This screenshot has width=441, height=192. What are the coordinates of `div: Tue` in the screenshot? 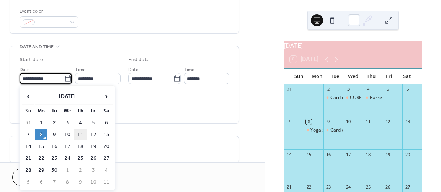 It's located at (335, 77).